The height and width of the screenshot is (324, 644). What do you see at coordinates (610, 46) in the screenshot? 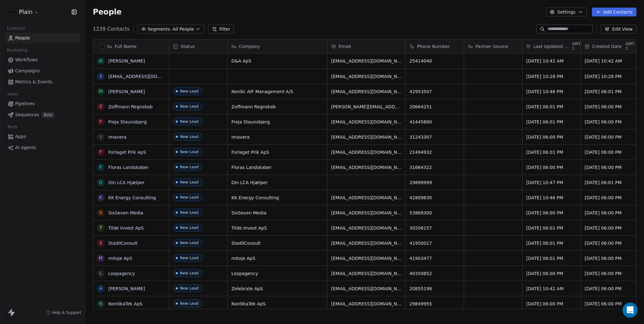
I see `div: Created DateGMT-7` at bounding box center [610, 46].